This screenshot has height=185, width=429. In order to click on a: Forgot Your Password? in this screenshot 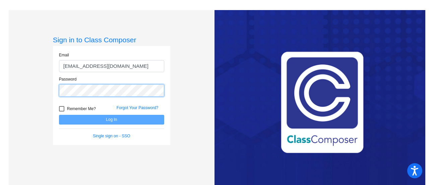, I will do `click(137, 108)`.